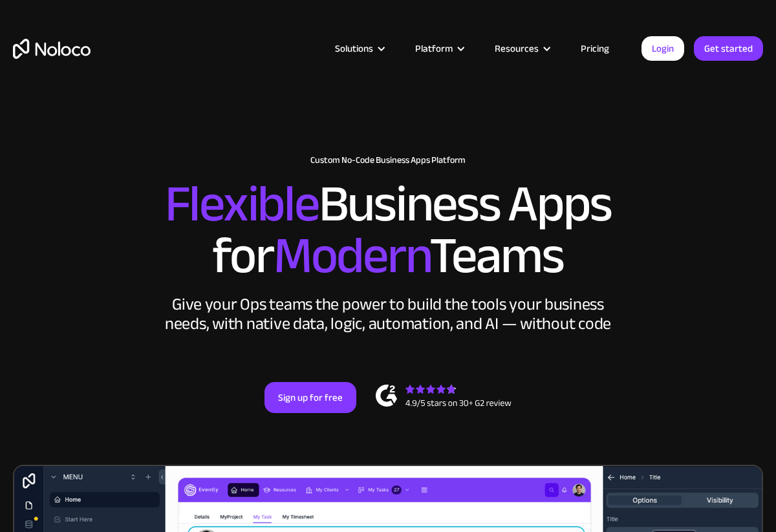 Image resolution: width=776 pixels, height=532 pixels. I want to click on a: Login, so click(663, 49).